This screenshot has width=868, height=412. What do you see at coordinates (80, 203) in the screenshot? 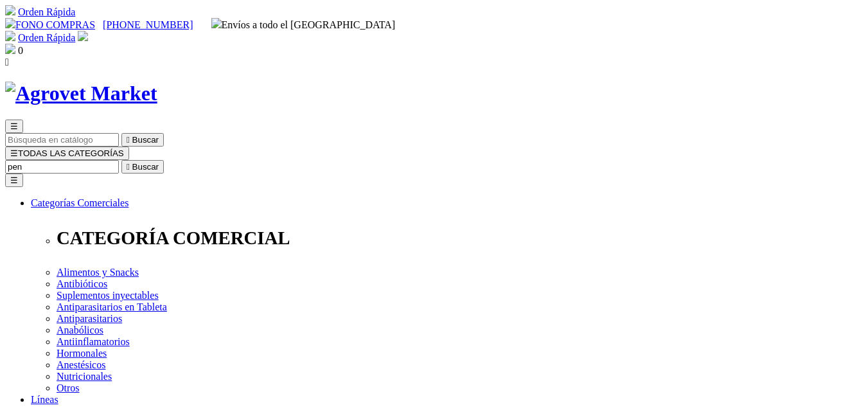
I see `span: Categorías Comerciales` at bounding box center [80, 203].